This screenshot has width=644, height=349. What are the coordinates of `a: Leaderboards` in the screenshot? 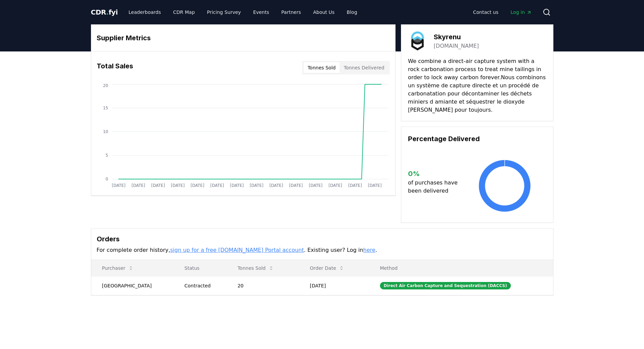 It's located at (145, 12).